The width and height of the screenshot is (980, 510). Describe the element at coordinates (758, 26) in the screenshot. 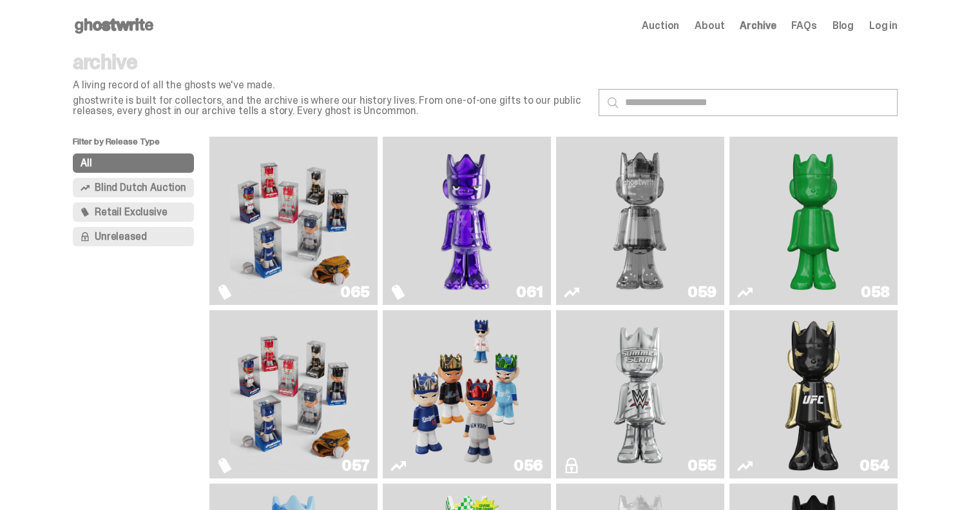

I see `span: Archive` at that location.